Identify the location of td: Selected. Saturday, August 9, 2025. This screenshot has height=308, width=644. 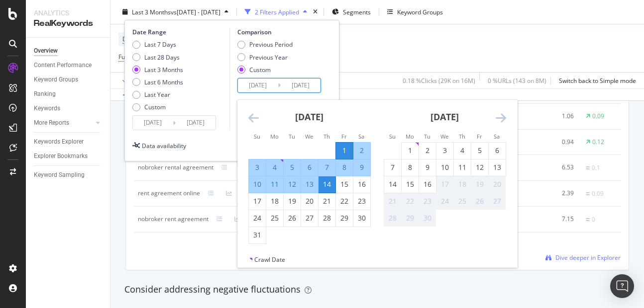
(361, 168).